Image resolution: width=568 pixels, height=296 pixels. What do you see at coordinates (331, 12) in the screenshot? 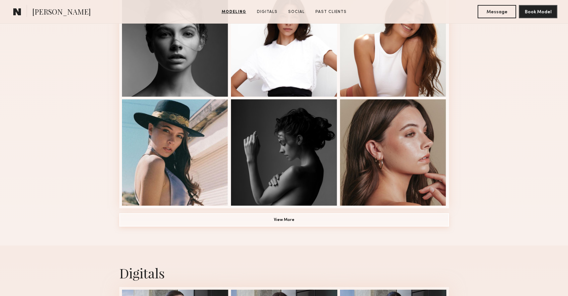
I see `a: Past Clients` at bounding box center [331, 12].